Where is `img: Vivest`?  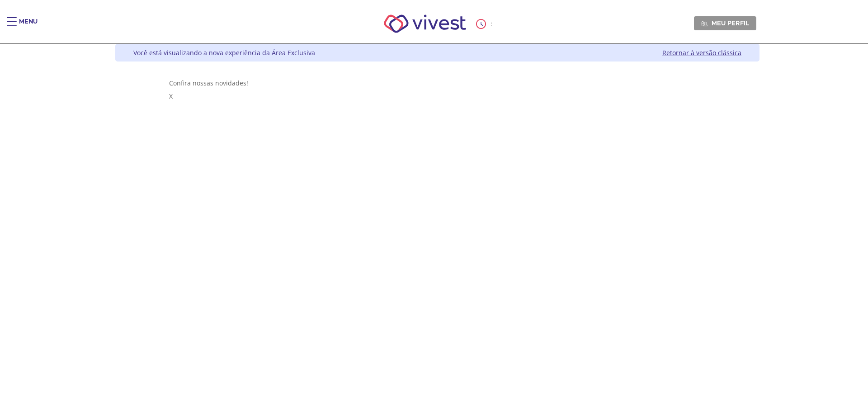
img: Vivest is located at coordinates (425, 23).